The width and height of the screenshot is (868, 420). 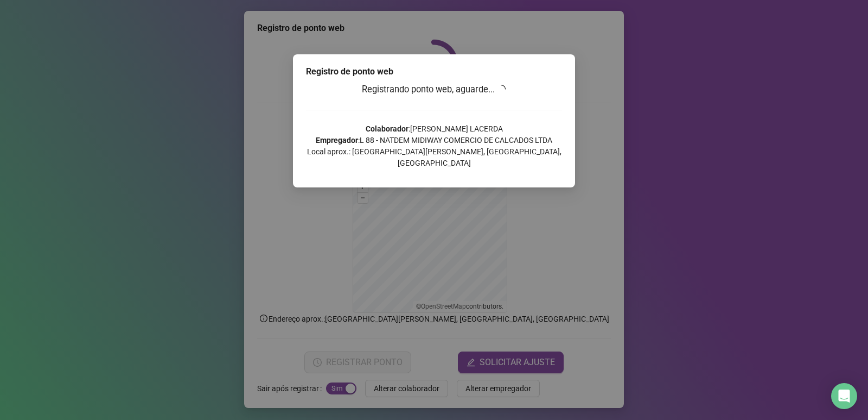 I want to click on div: Registro de ponto web, so click(x=434, y=72).